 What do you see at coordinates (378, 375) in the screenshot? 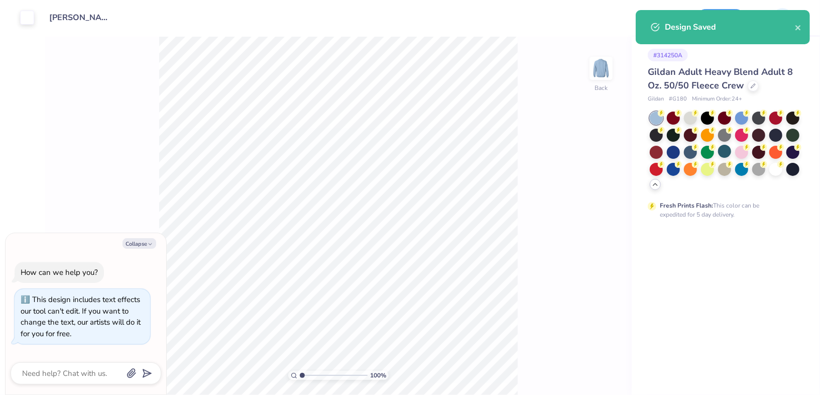
I see `span: 100 %` at bounding box center [378, 375].